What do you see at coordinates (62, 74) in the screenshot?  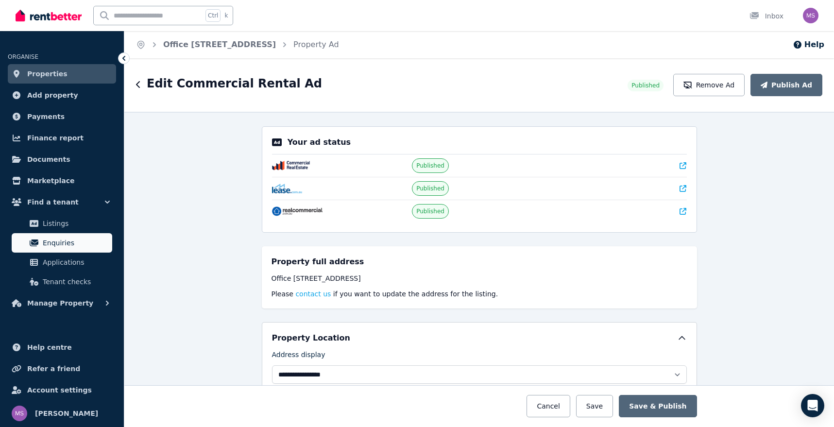 I see `a: Properties` at bounding box center [62, 74].